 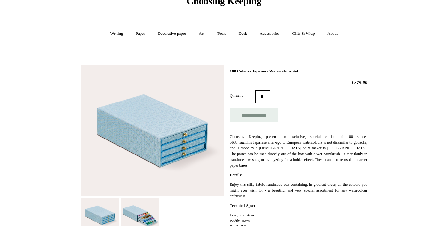 I want to click on label: Quantity, so click(x=242, y=96).